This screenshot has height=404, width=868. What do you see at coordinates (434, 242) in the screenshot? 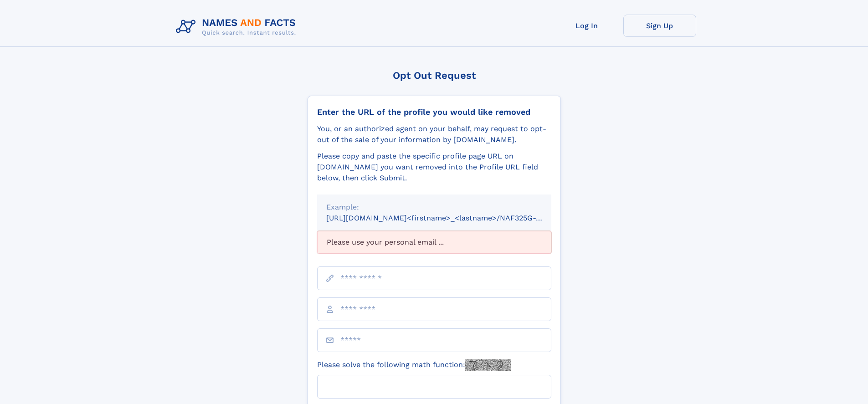
I see `div: Please use your personal email ...` at bounding box center [434, 242].